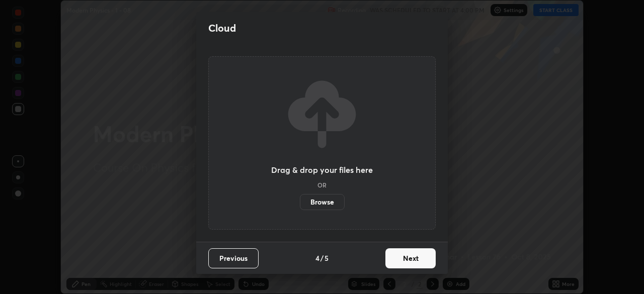  Describe the element at coordinates (326, 258) in the screenshot. I see `h4: 5` at that location.